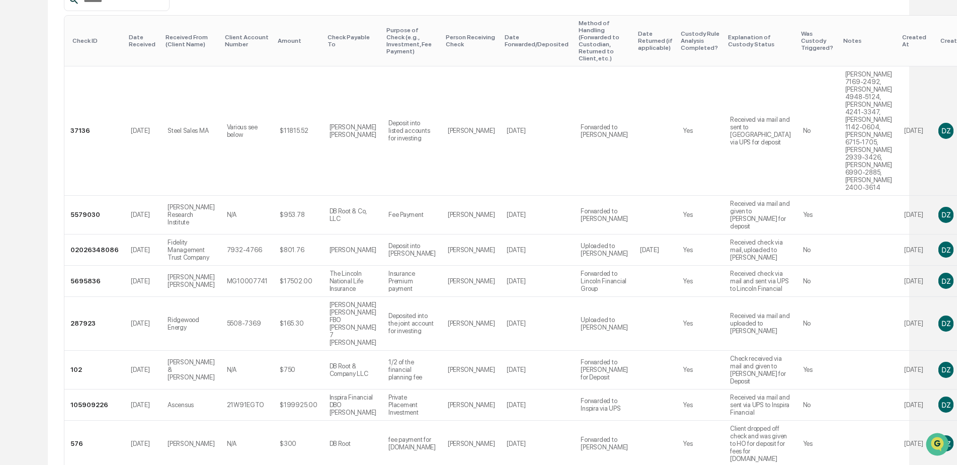 This screenshot has height=465, width=957. Describe the element at coordinates (298, 324) in the screenshot. I see `td: $165.30` at that location.